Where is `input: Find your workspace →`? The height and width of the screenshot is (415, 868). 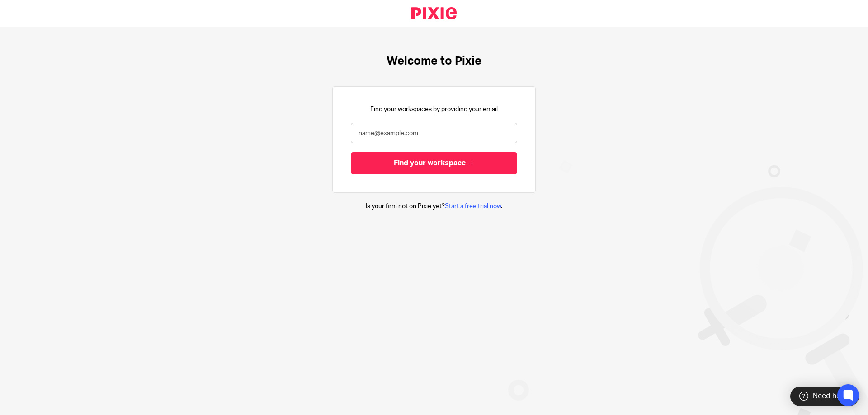 input: Find your workspace → is located at coordinates (434, 163).